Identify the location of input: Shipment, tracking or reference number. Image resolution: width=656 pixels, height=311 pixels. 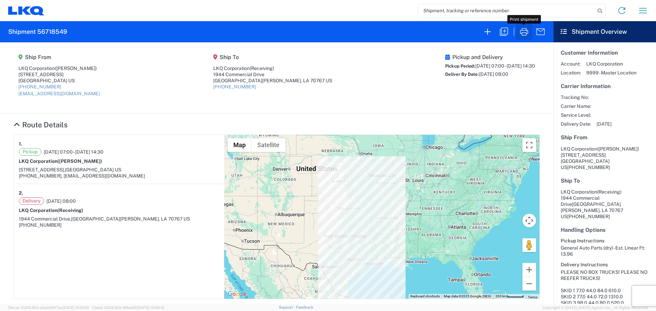
(507, 11).